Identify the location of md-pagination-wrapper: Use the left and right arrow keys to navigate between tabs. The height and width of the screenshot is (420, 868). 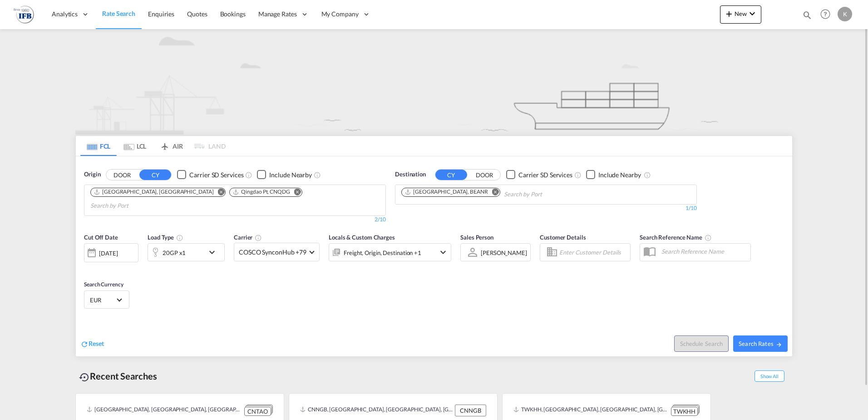
(153, 145).